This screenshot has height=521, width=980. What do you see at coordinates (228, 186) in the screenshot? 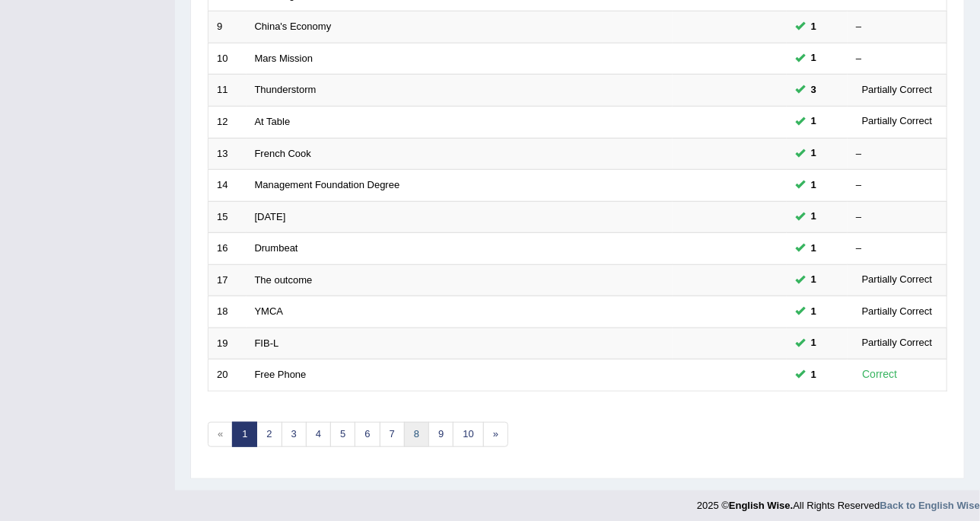
I see `td: 14` at bounding box center [228, 186].